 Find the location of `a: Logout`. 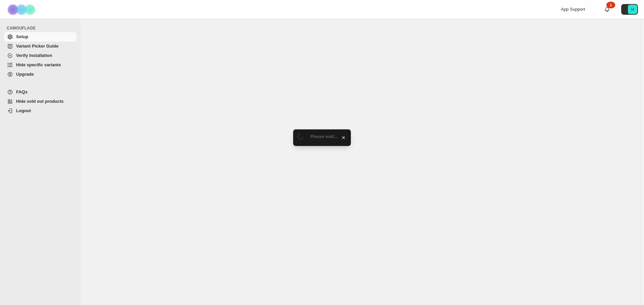

a: Logout is located at coordinates (40, 111).